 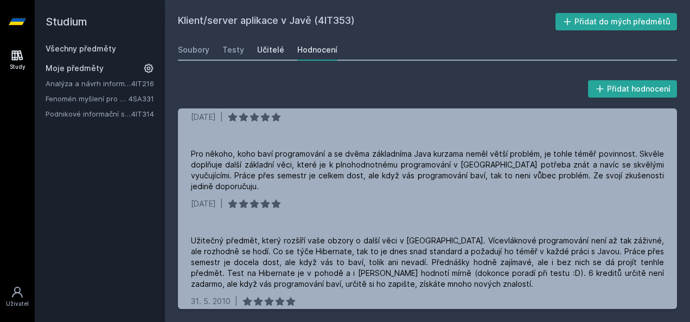 I want to click on a: Učitelé, so click(x=271, y=50).